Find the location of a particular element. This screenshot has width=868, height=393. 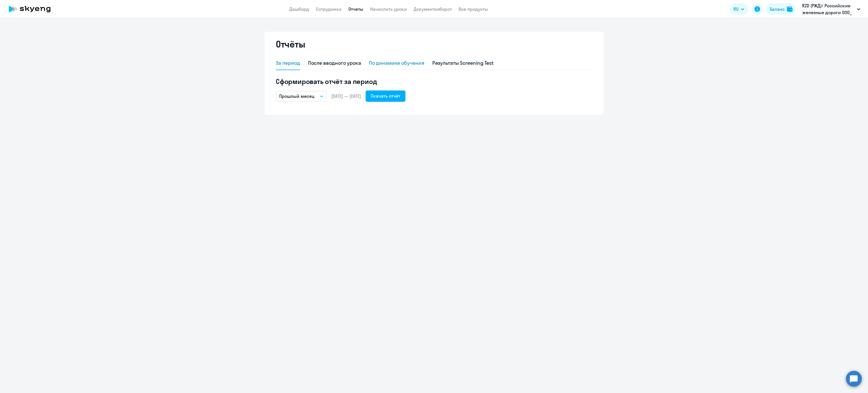

button: RU is located at coordinates (739, 9).